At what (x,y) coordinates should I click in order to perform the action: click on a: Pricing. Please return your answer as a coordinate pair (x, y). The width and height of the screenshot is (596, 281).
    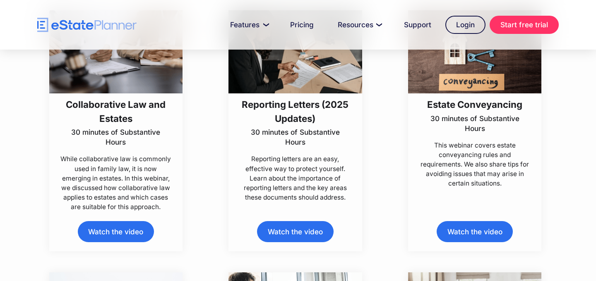
    Looking at the image, I should click on (302, 25).